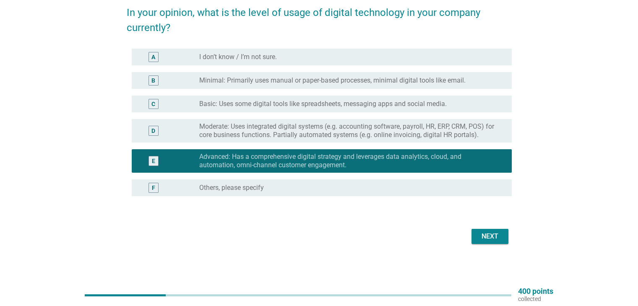 The height and width of the screenshot is (306, 638). What do you see at coordinates (153, 188) in the screenshot?
I see `div: F` at bounding box center [153, 188].